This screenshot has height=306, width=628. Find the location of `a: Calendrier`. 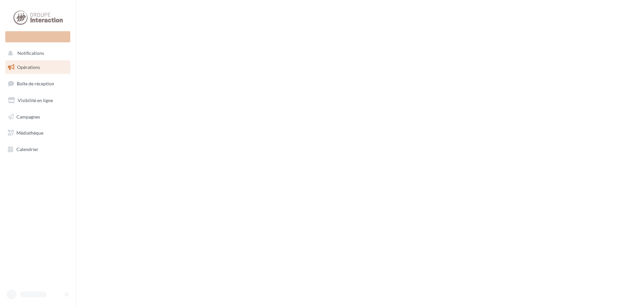

a: Calendrier is located at coordinates (38, 150).